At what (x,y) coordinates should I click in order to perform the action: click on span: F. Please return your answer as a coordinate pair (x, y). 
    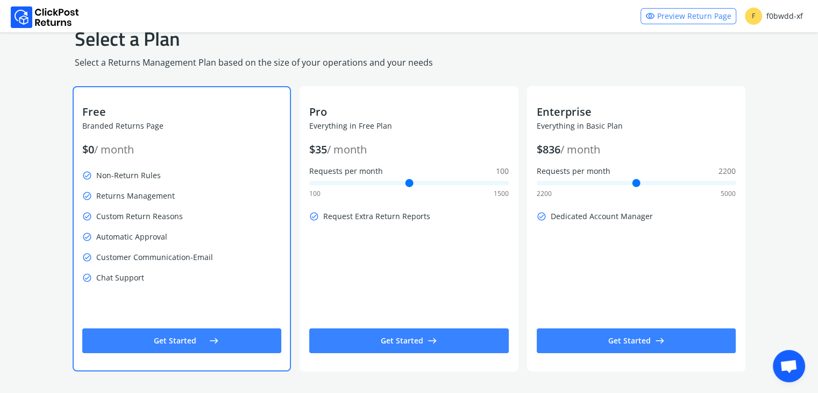
    Looking at the image, I should click on (754, 16).